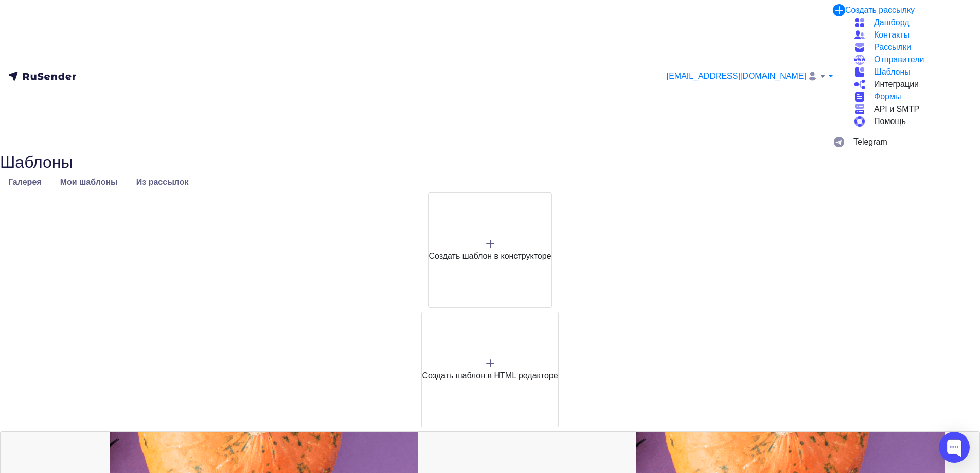 The image size is (980, 473). I want to click on a: Мои шаблоны, so click(89, 182).